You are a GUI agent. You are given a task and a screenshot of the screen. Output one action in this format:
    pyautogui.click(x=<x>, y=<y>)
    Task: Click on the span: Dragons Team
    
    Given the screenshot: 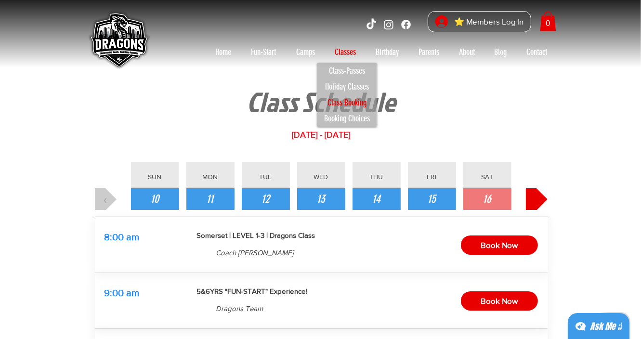 What is the action you would take?
    pyautogui.click(x=240, y=308)
    